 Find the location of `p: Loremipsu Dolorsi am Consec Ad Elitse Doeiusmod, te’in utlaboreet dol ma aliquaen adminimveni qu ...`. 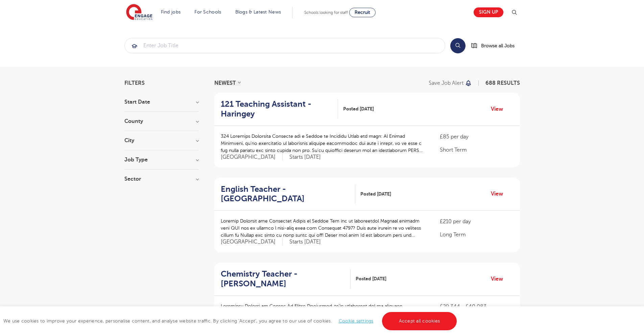

p: Loremipsu Dolorsi am Consec Ad Elitse Doeiusmod, te’in utlaboreet dol ma aliquaen adminimveni qu ... is located at coordinates (324, 313).